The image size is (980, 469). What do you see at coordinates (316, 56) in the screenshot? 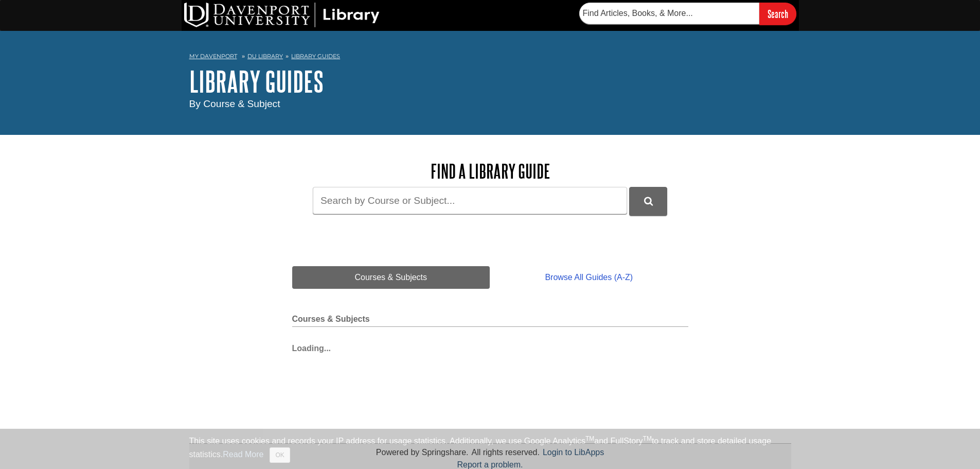
I see `a: Library Guides` at bounding box center [316, 56].